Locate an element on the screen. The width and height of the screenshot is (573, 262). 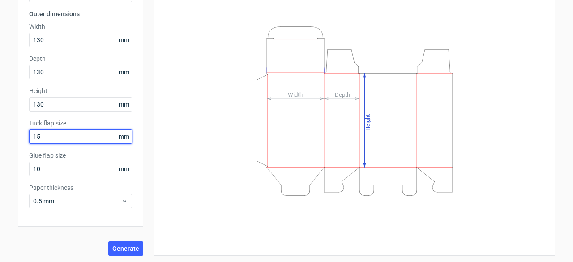
tspan: Height is located at coordinates (367, 122).